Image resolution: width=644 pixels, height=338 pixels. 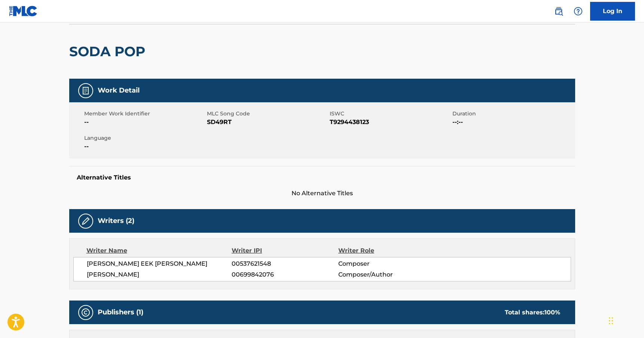 What do you see at coordinates (285, 251) in the screenshot?
I see `div: Writer IPI` at bounding box center [285, 251].